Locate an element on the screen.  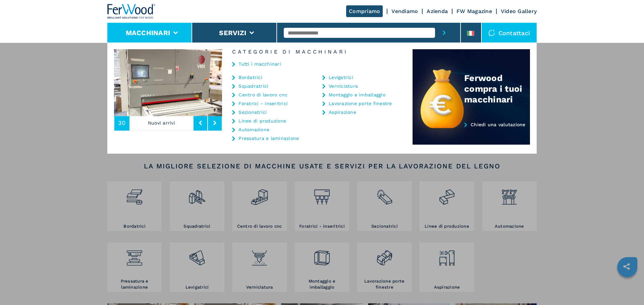
a: Squadratrici is located at coordinates (253, 86).